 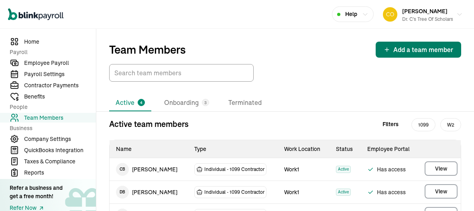 I want to click on p: Team Members, so click(x=147, y=50).